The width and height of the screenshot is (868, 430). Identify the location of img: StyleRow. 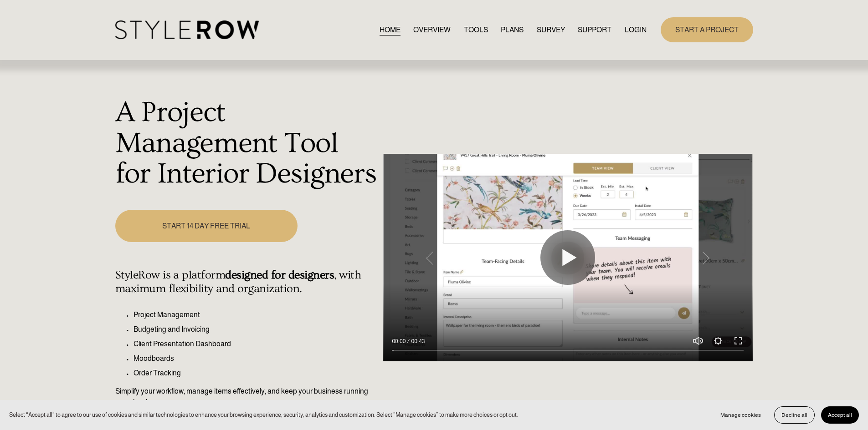
(186, 29).